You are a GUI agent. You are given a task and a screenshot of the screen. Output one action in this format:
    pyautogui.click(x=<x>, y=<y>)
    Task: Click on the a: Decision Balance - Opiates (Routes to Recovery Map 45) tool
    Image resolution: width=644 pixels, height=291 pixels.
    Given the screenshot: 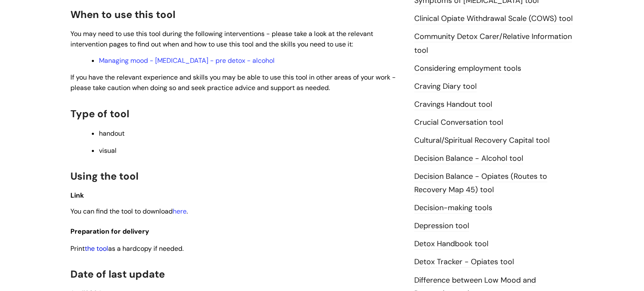 What is the action you would take?
    pyautogui.click(x=481, y=183)
    